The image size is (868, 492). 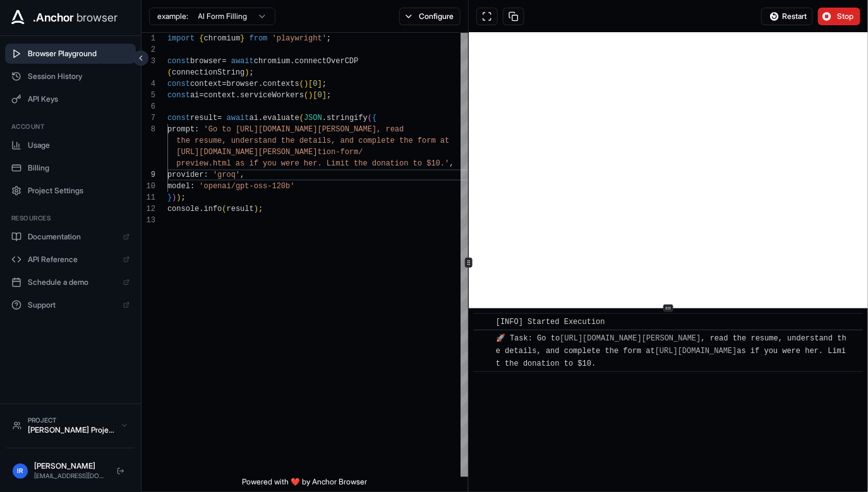 What do you see at coordinates (71, 420) in the screenshot?
I see `div: Project` at bounding box center [71, 420].